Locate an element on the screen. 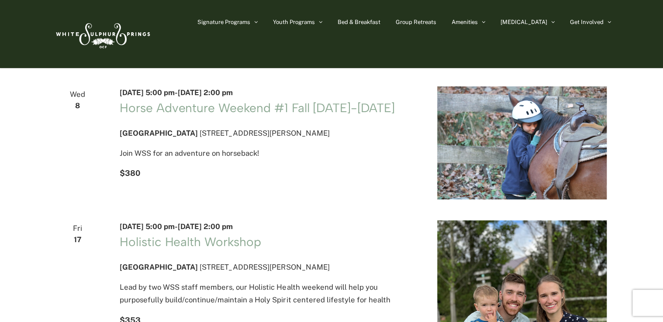 Image resolution: width=663 pixels, height=322 pixels. span: Youth Programs is located at coordinates (294, 22).